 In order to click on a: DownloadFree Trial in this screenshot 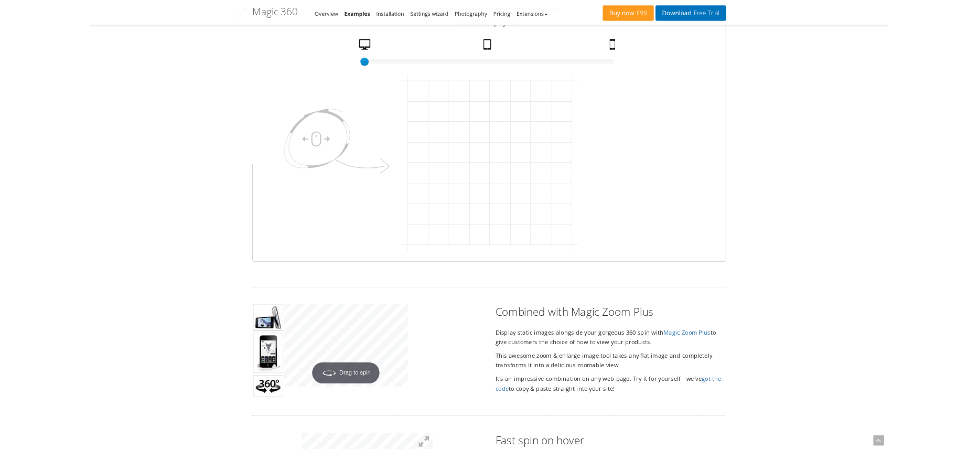, I will do `click(758, 16)`.